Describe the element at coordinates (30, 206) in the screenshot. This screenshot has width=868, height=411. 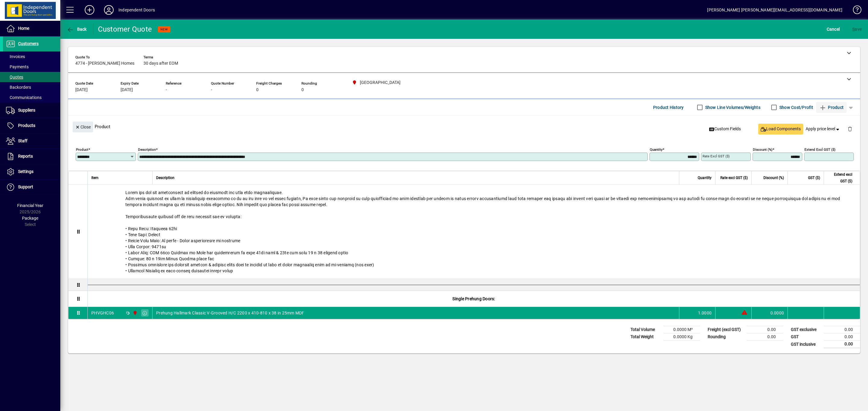
I see `span: Financial Year` at that location.